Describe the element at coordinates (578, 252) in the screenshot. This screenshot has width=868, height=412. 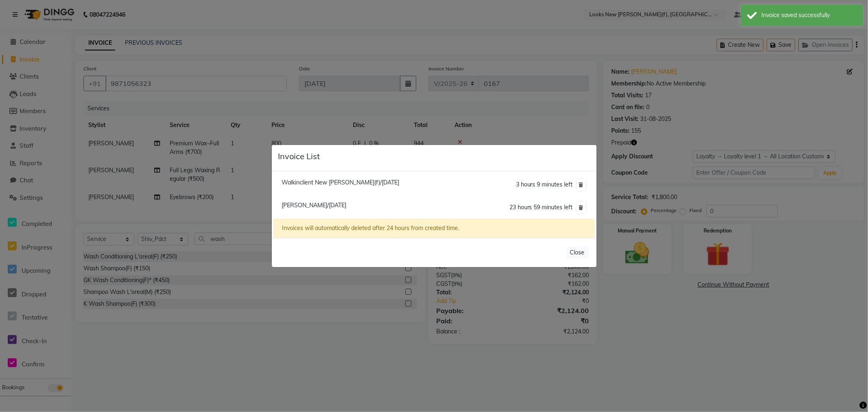
I see `button: Close` at that location.